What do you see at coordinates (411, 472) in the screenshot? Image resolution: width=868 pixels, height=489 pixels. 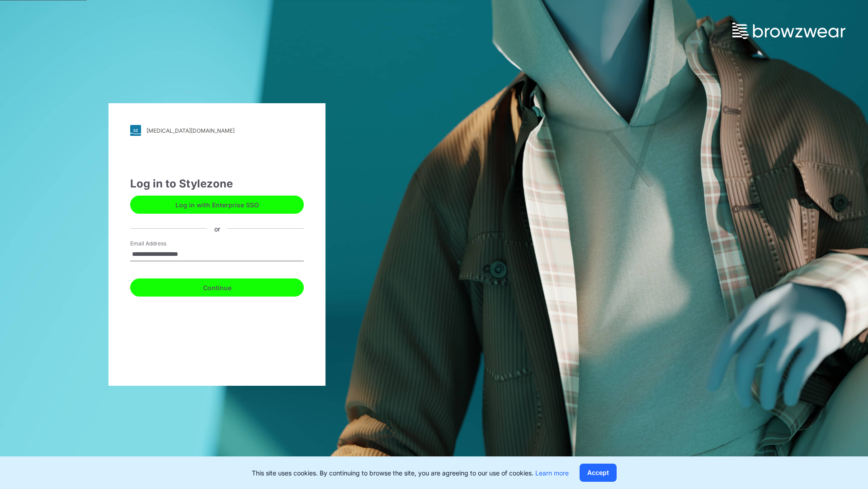 I see `p: This site uses cookies. By continuing to browse the site, you are agreeing to our use of cookies.` at bounding box center [411, 472].